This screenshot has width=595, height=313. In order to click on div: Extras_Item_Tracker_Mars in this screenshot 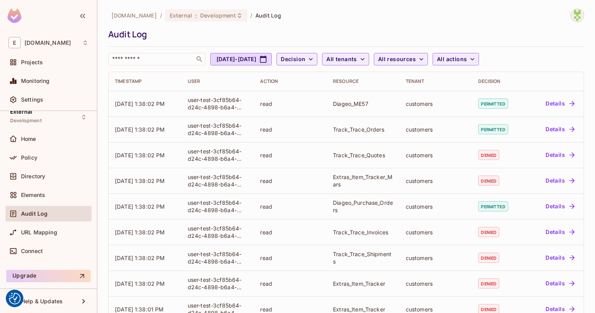, I will do `click(363, 181)`.